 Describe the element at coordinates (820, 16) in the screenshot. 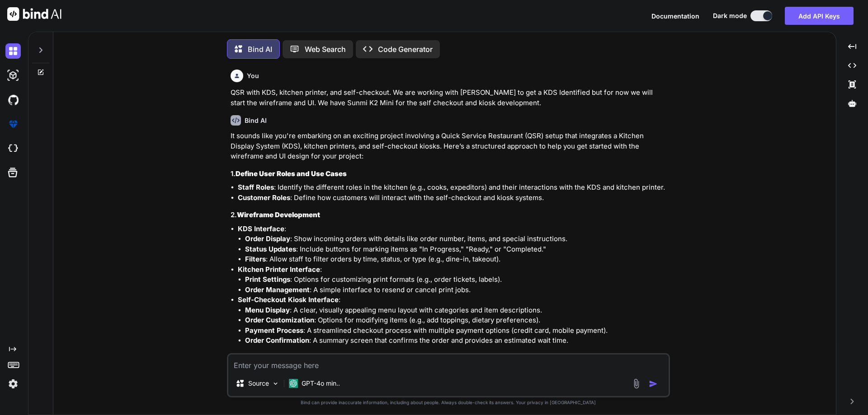

I see `button: Add API Keys` at that location.